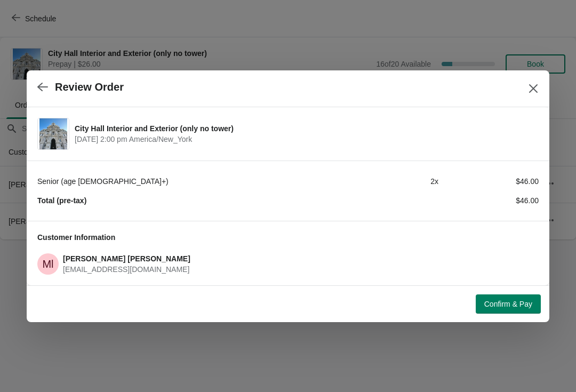  I want to click on span: Customer Information, so click(76, 237).